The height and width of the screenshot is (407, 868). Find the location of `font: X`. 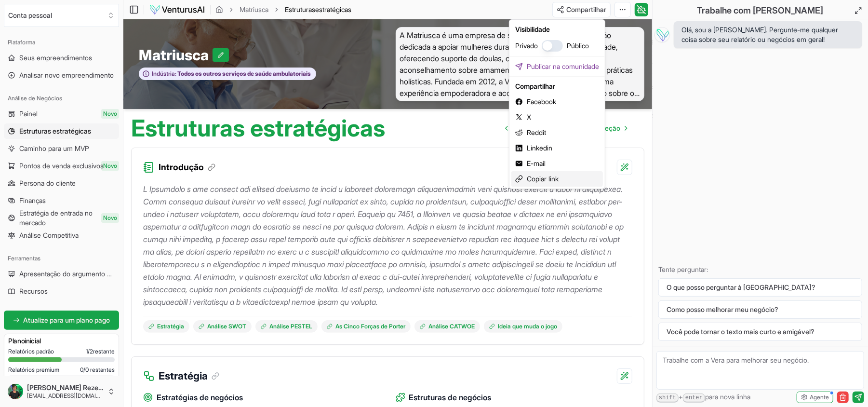

font: X is located at coordinates (529, 117).